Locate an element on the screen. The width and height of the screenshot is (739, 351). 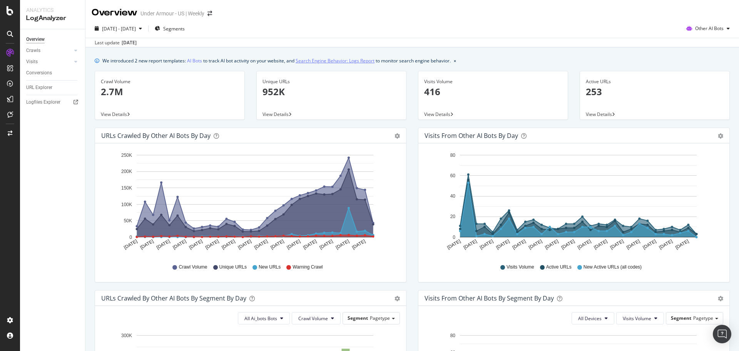
div: info banner is located at coordinates (412, 60).